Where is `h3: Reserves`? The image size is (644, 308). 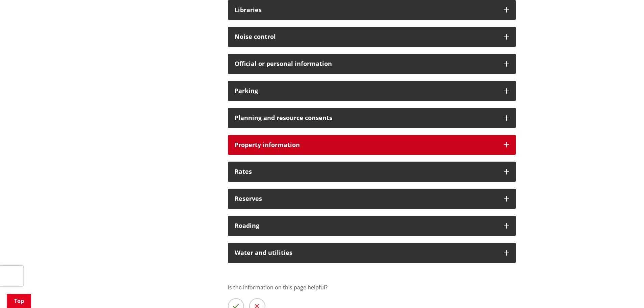
h3: Reserves is located at coordinates (365, 199).